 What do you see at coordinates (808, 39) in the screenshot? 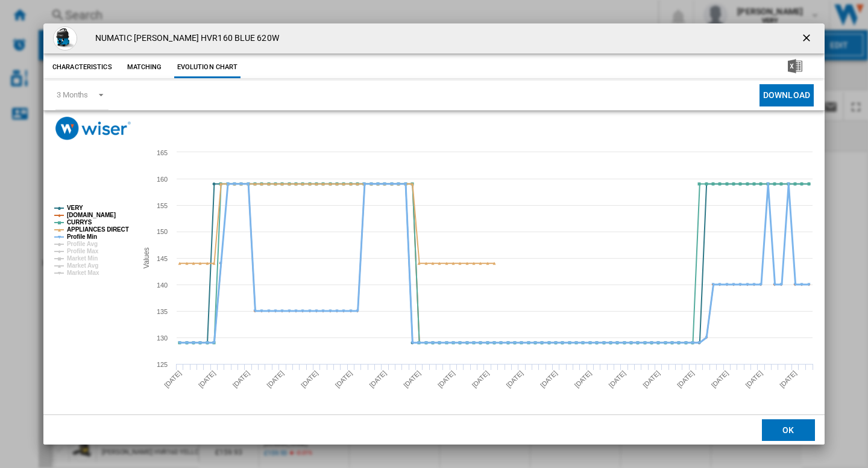
I see `ng-md-icon: getI18NText('BUTTONS.CLOSE_DIALOG')` at bounding box center [808, 39].